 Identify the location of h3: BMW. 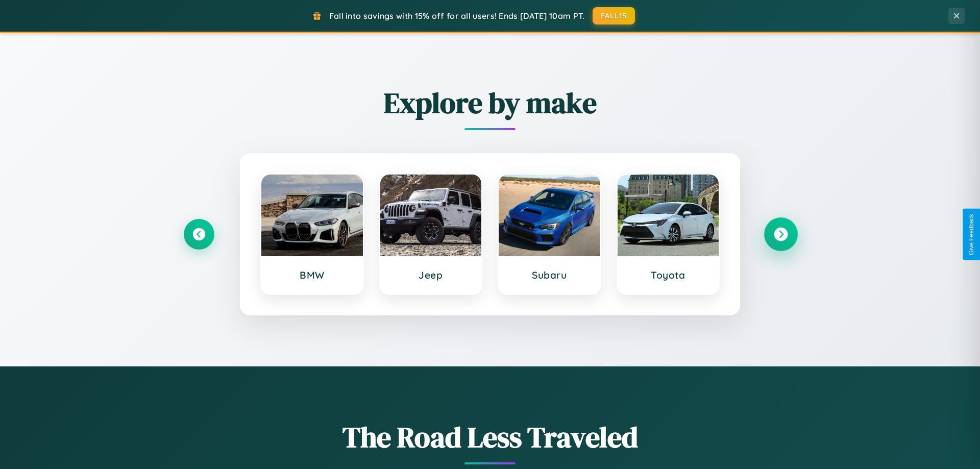
(312, 275).